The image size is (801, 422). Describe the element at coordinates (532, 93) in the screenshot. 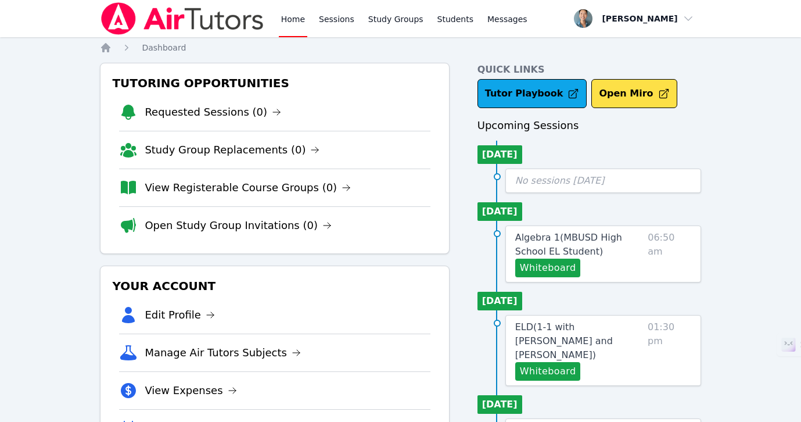

I see `a: Tutor Playbook` at that location.